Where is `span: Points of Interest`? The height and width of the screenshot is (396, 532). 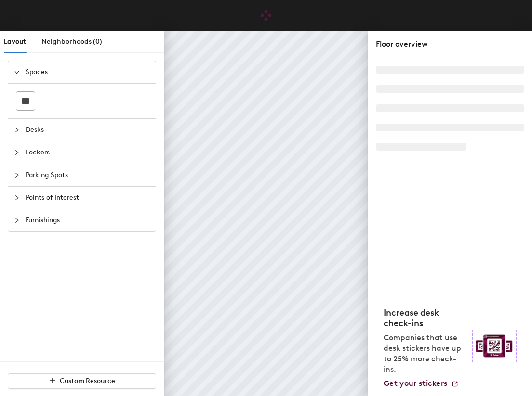
span: Points of Interest is located at coordinates (88, 198).